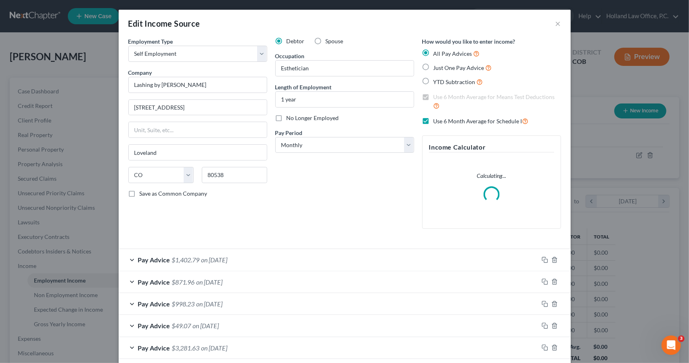 The height and width of the screenshot is (363, 689). Describe the element at coordinates (289, 132) in the screenshot. I see `span: Pay Period` at that location.